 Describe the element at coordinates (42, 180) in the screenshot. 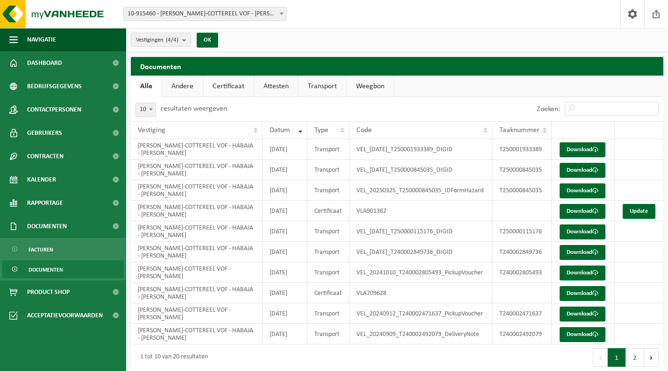

I see `span: Kalender` at that location.